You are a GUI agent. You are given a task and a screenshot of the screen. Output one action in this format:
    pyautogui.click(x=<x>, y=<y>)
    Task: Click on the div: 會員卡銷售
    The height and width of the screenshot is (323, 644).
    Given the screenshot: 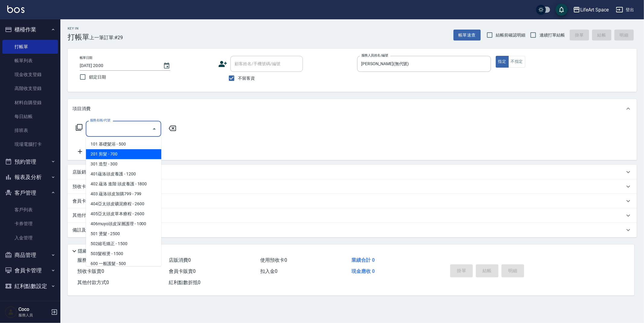 What is the action you would take?
    pyautogui.click(x=352, y=201)
    